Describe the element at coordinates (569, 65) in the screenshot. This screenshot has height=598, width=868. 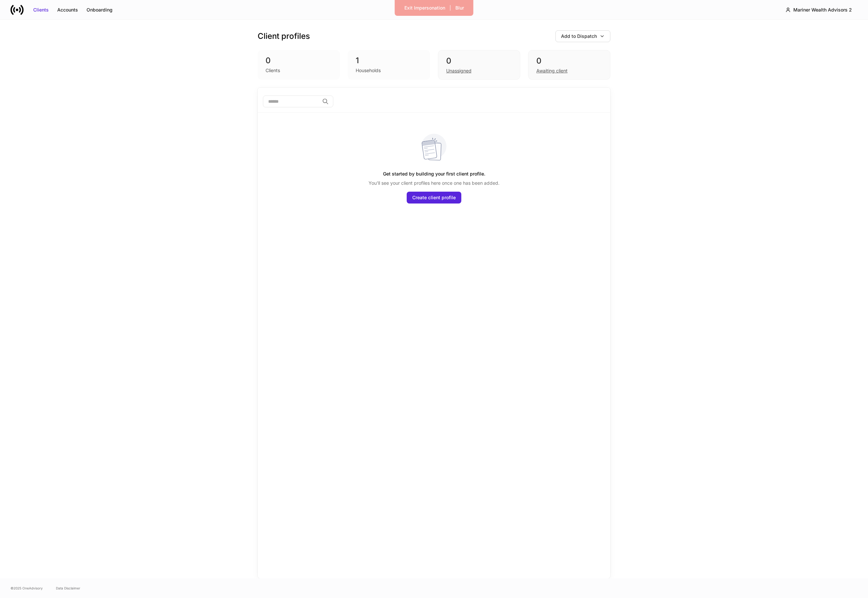
I see `div: 0Awaiting client` at that location.